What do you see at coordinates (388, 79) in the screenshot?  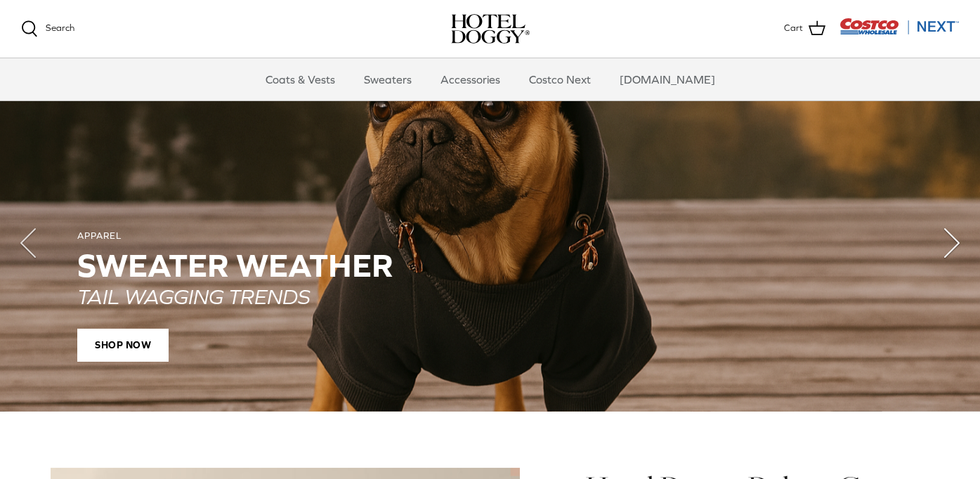 I see `a: Sweaters` at bounding box center [388, 79].